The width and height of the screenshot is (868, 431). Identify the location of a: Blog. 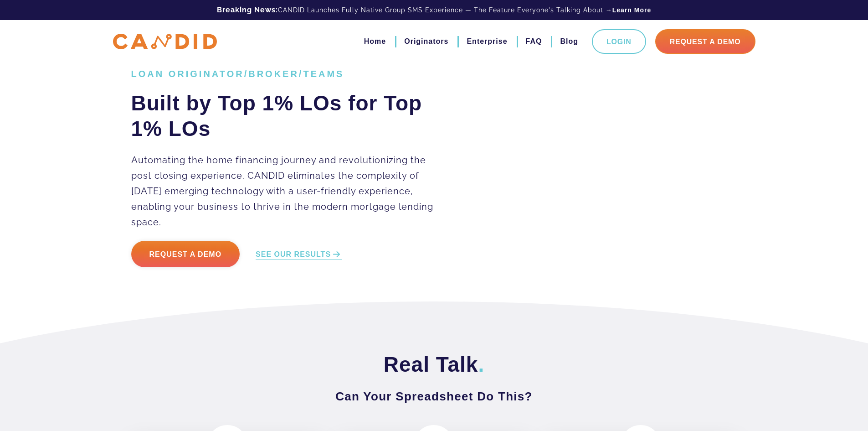
(569, 42).